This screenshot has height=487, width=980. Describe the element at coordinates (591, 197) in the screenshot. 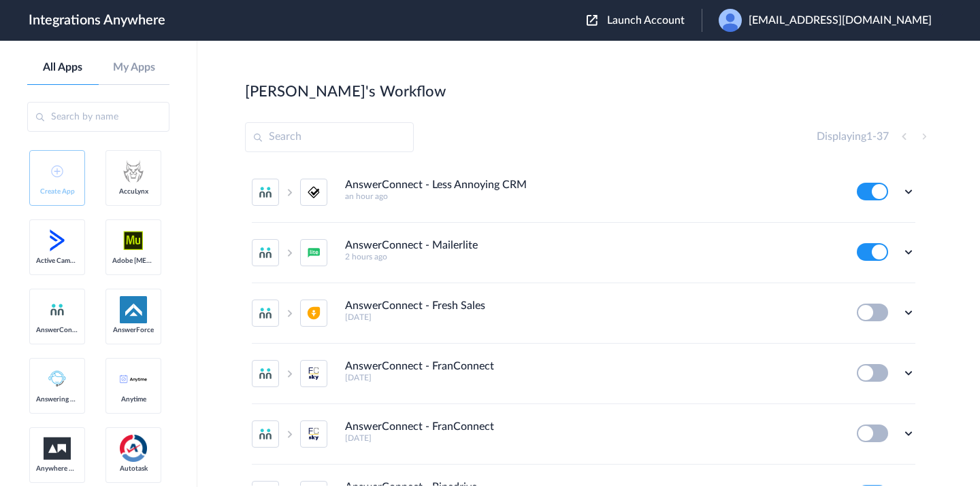

I see `h5: an hour ago` at that location.